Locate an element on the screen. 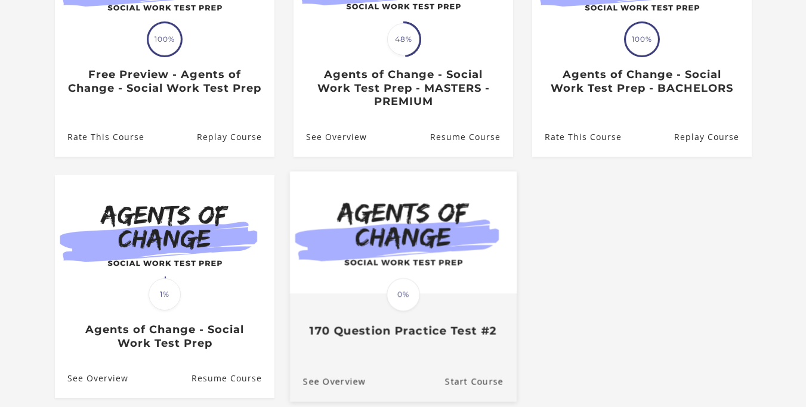 The width and height of the screenshot is (806, 407). h3: Free Preview - Agents of Change - Social Work Test Prep is located at coordinates (164, 81).